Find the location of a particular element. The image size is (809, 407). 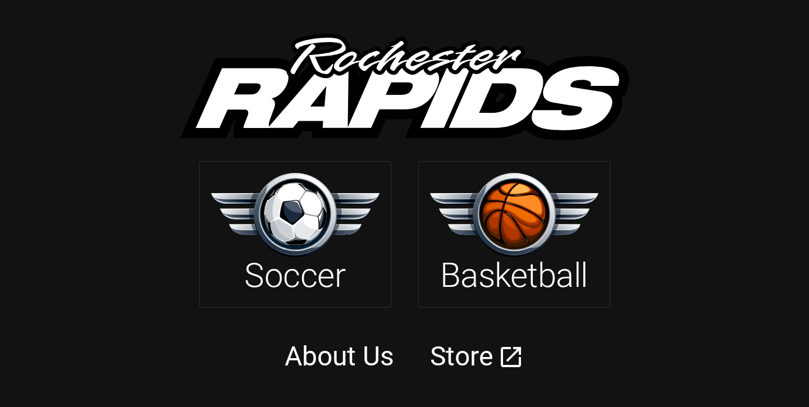

h3: Store is located at coordinates (461, 356).